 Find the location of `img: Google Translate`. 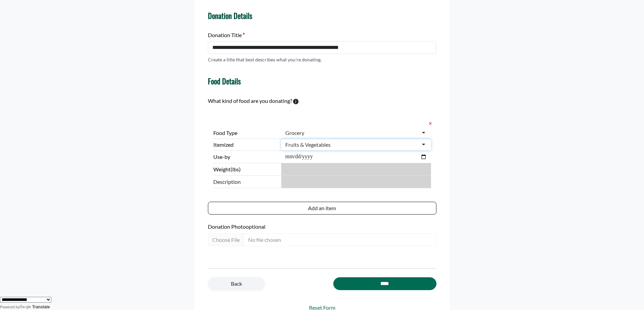

img: Google Translate is located at coordinates (26, 308).